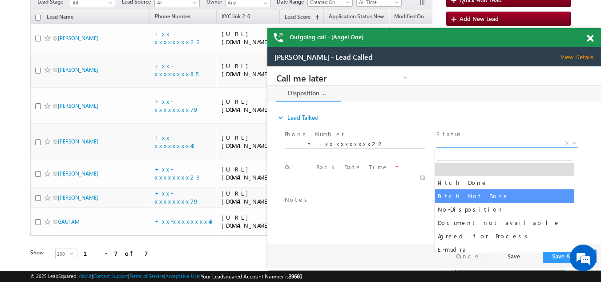 Image resolution: width=601 pixels, height=282 pixels. I want to click on div: Minimize live chat window, so click(157, 15).